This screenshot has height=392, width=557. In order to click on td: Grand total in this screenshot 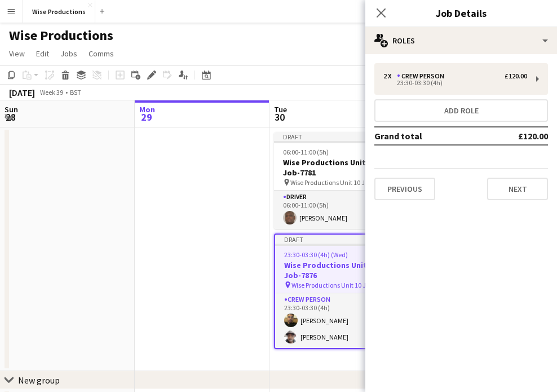, I will do `click(428, 136)`.